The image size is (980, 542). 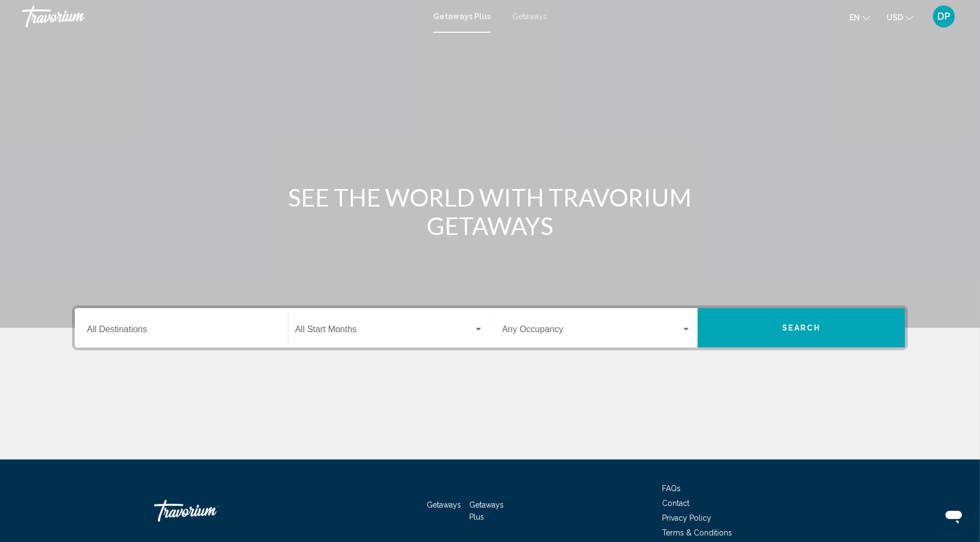 What do you see at coordinates (672, 488) in the screenshot?
I see `a: FAQs` at bounding box center [672, 488].